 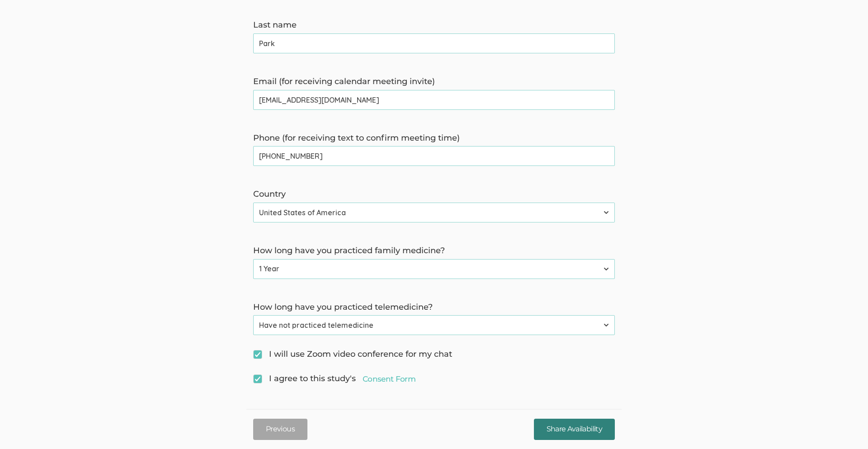 What do you see at coordinates (434, 25) in the screenshot?
I see `label: Last name` at bounding box center [434, 25].